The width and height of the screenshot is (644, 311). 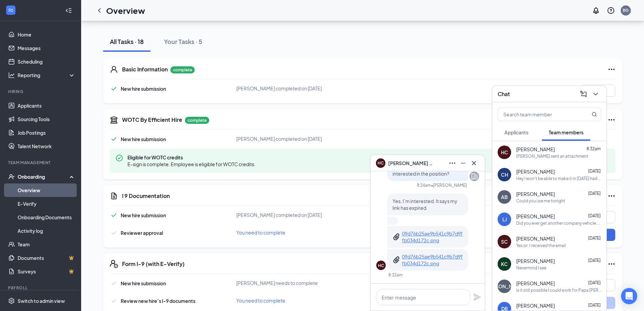 I want to click on span: Reviewer approval, so click(x=142, y=233).